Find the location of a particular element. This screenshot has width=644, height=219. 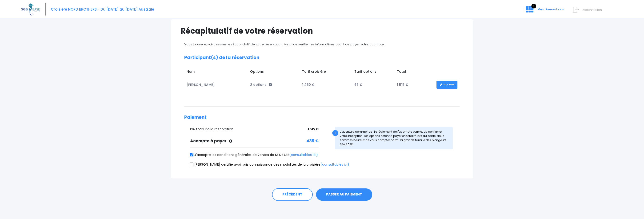

td: Tarif options is located at coordinates (373, 72).